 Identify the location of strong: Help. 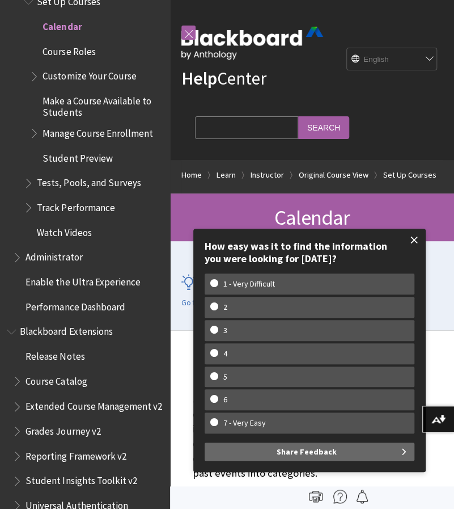
(199, 78).